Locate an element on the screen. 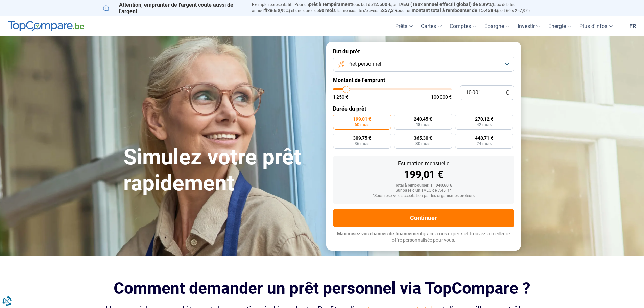 Image resolution: width=644 pixels, height=308 pixels. p: grâce à nos experts et trouvez la meilleure offre personnalisée pour vous. is located at coordinates (424, 237).